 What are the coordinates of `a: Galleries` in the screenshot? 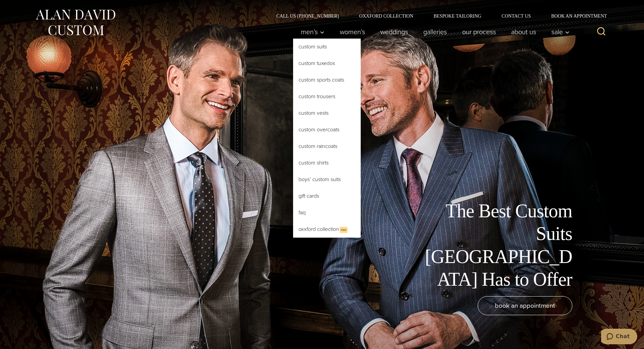 It's located at (435, 32).